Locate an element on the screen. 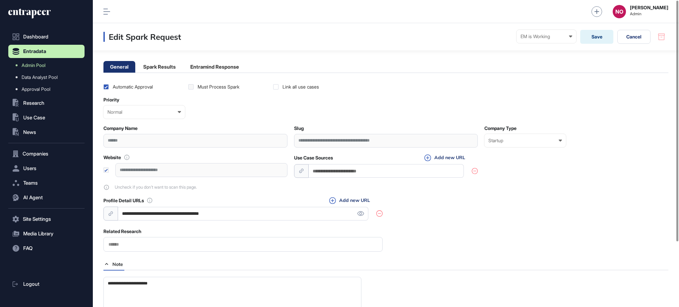 Image resolution: width=679 pixels, height=307 pixels. button: AI Agent is located at coordinates (46, 198).